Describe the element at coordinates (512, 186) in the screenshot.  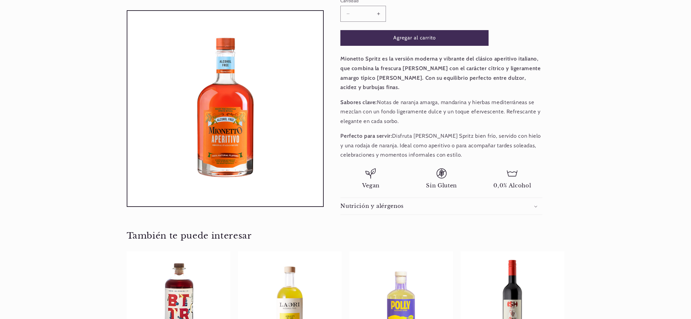
I see `span: 0,0% Alcohol` at that location.